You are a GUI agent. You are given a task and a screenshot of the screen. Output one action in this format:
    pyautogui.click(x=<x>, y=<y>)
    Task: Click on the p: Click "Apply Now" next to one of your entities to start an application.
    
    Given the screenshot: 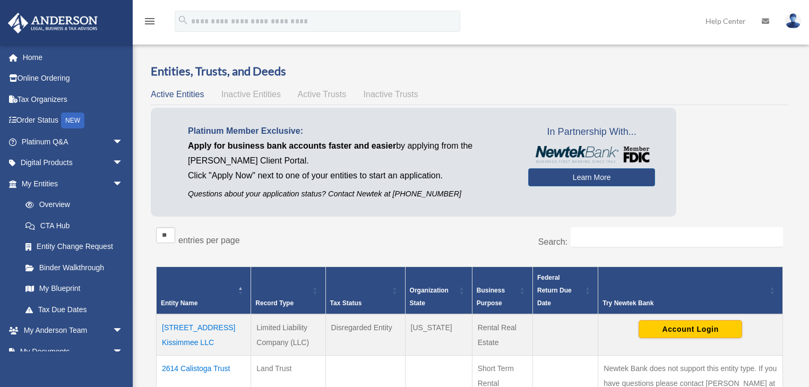 What is the action you would take?
    pyautogui.click(x=350, y=176)
    